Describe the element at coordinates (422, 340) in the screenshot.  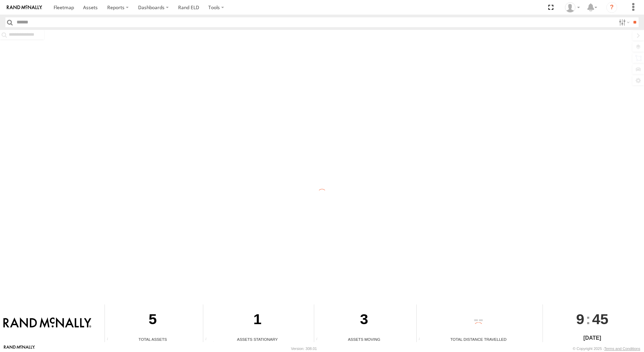
I see `div: Total distance travelled by all assets within specified date range and applied filters` at that location.